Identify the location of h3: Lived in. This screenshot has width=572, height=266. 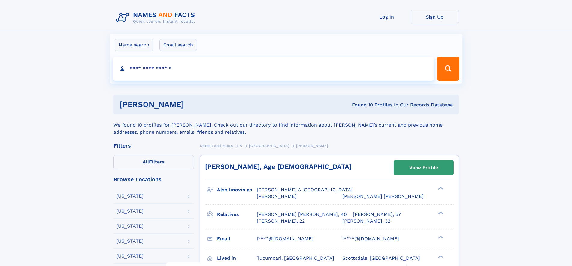
(237, 259).